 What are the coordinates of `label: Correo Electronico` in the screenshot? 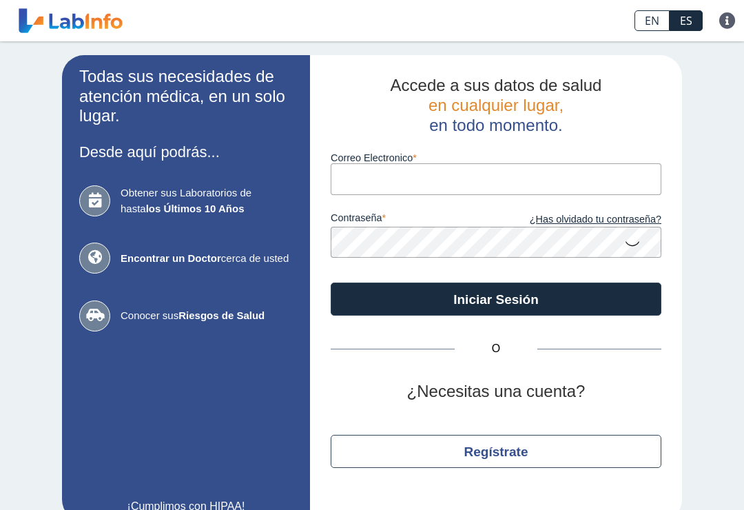 It's located at (496, 158).